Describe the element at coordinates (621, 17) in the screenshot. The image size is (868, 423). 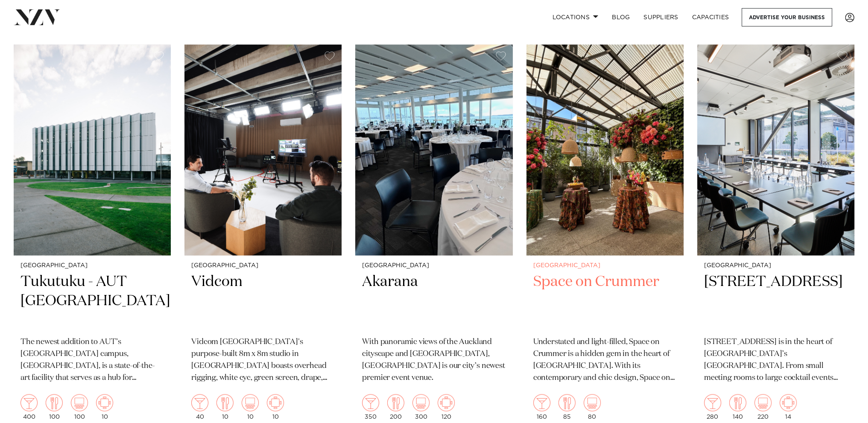
I see `a: BLOG` at that location.